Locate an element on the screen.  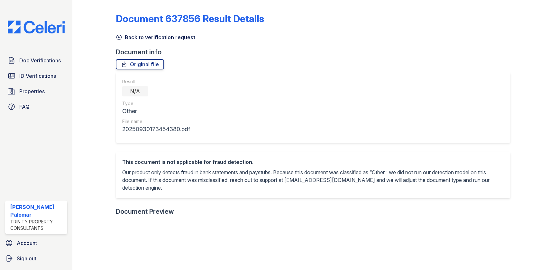
div: N/A is located at coordinates (135, 91).